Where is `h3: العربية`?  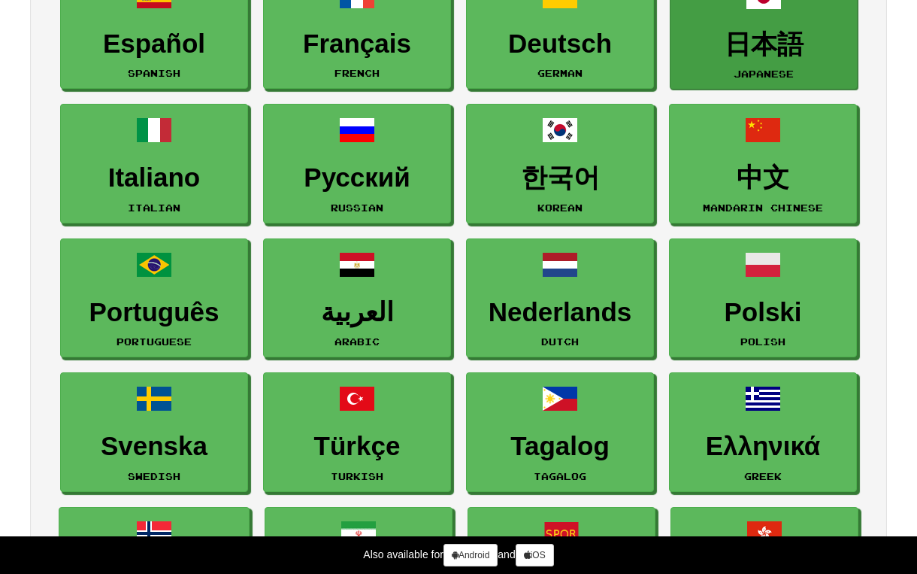 h3: العربية is located at coordinates (357, 312).